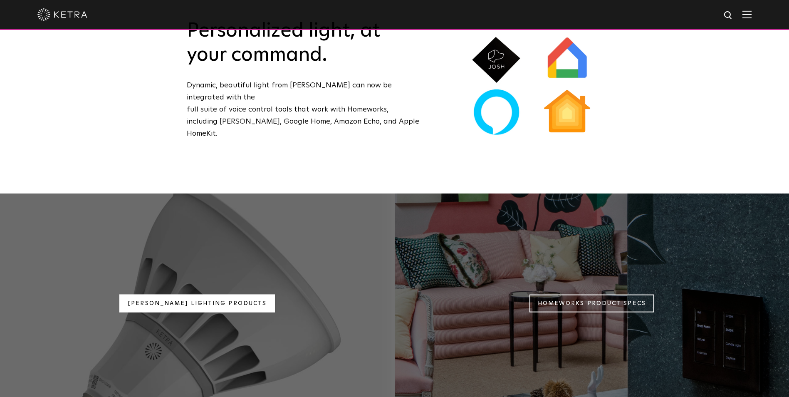 This screenshot has height=397, width=789. Describe the element at coordinates (303, 43) in the screenshot. I see `h2: Personalized light, at your command.` at that location.